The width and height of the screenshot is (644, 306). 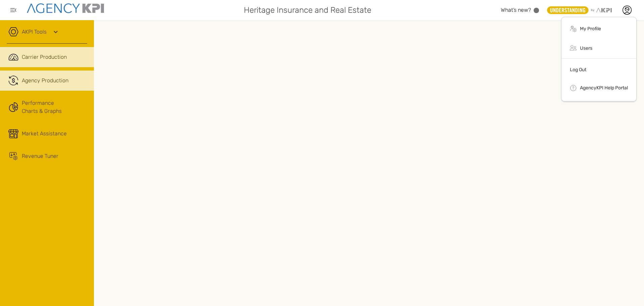 What do you see at coordinates (591, 29) in the screenshot?
I see `a: My Profile` at bounding box center [591, 29].